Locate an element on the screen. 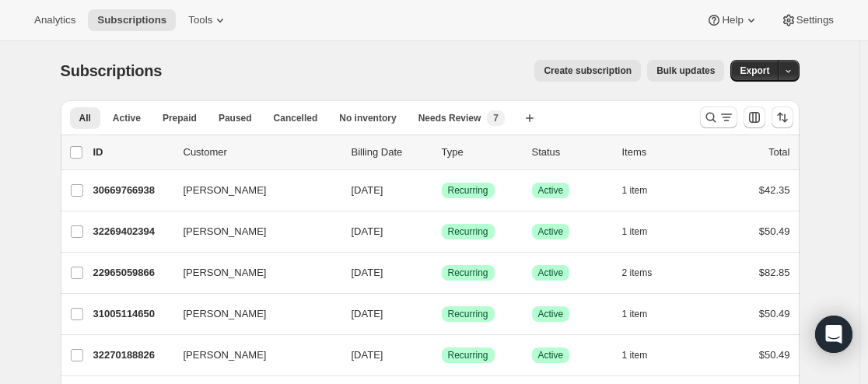 The image size is (868, 384). span: Cancelled is located at coordinates (296, 118).